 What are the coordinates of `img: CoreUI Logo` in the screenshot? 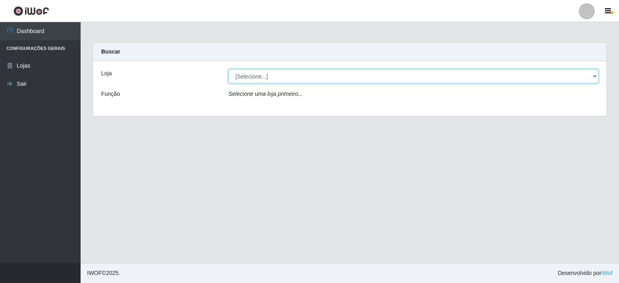 It's located at (31, 11).